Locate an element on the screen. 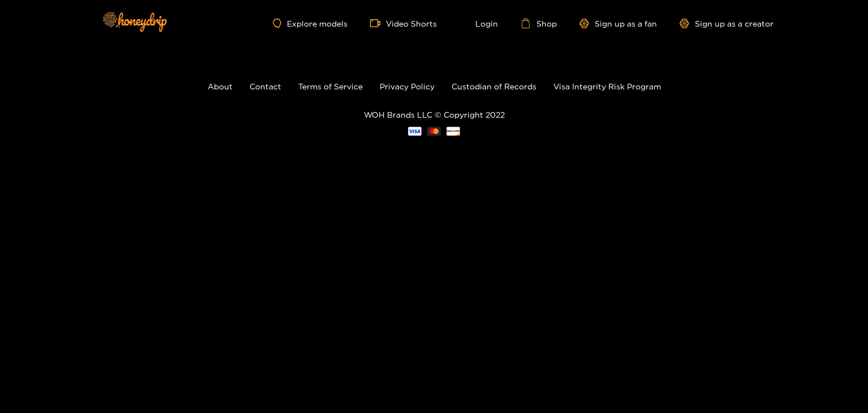 This screenshot has height=413, width=868. a: Sign up as a creator is located at coordinates (726, 23).